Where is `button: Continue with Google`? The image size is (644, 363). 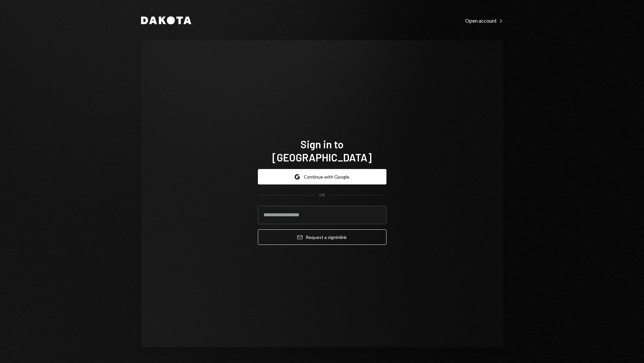 button: Continue with Google is located at coordinates (322, 177).